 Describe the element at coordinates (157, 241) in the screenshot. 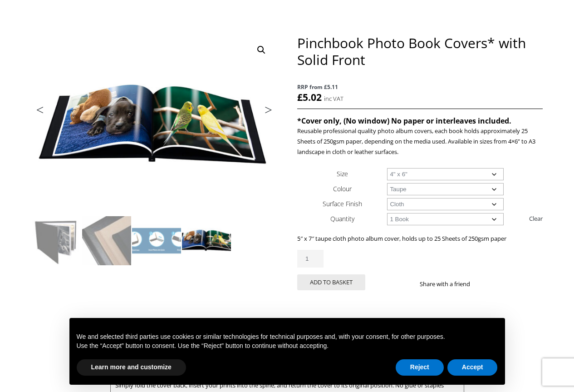

I see `img: Pinchbook Photo Book Covers* with Solid Front - Image 3` at that location.